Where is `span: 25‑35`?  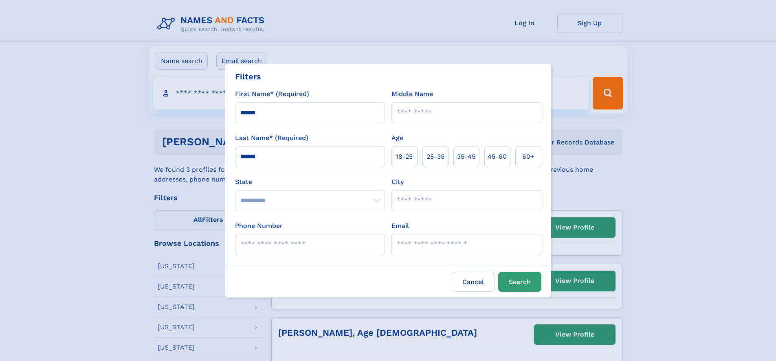
span: 25‑35 is located at coordinates (436, 157).